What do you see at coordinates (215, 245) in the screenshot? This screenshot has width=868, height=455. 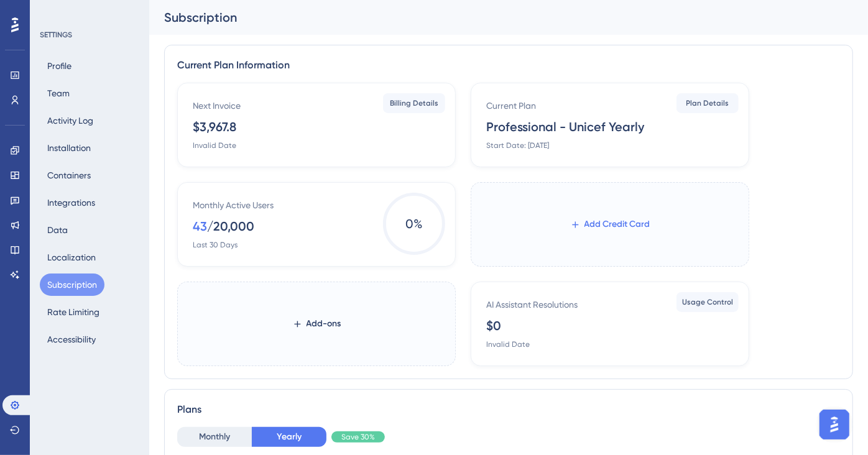 I see `div: Last 30 Days` at bounding box center [215, 245].